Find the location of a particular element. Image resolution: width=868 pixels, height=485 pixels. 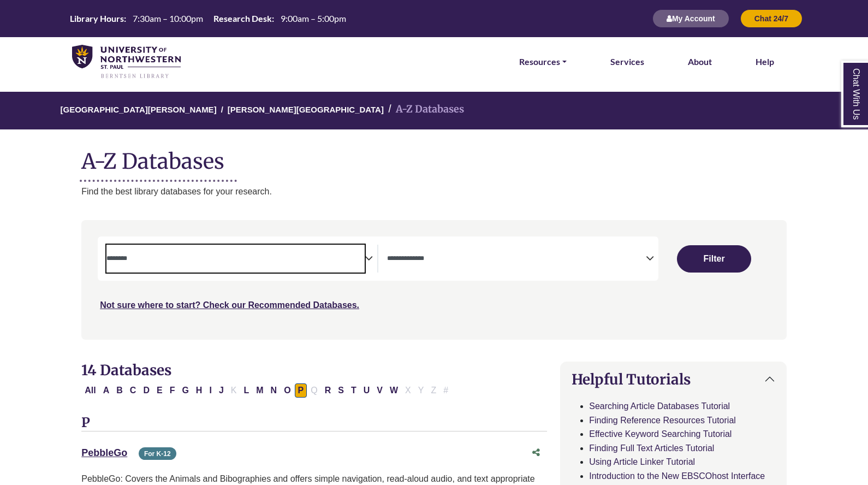

a: Services is located at coordinates (627, 62).